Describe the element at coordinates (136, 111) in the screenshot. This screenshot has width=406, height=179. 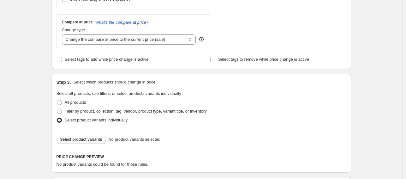
I see `span: Filter by product, collection, tag, vendor, product type, variant title, or inventory` at that location.